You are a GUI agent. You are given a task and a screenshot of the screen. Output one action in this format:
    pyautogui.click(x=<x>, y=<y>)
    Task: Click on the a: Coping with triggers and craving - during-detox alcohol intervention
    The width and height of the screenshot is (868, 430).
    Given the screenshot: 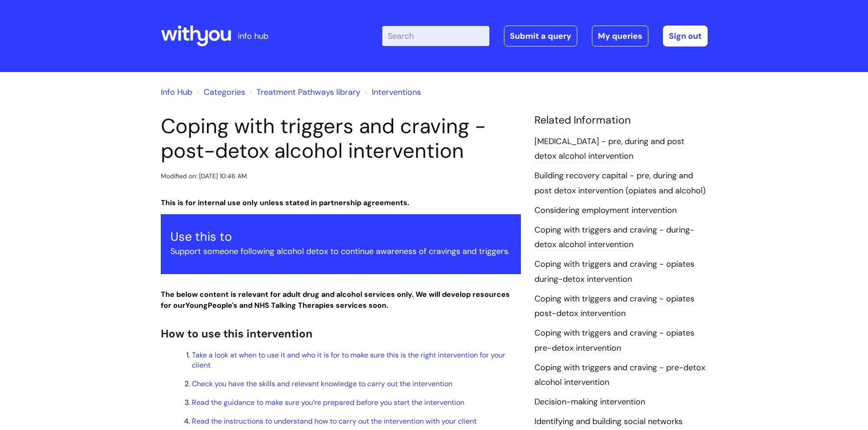 What is the action you would take?
    pyautogui.click(x=614, y=238)
    